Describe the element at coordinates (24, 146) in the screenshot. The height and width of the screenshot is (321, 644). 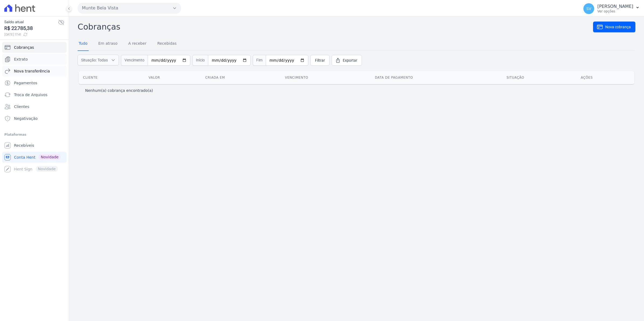
I see `span: Recebíveis` at that location.